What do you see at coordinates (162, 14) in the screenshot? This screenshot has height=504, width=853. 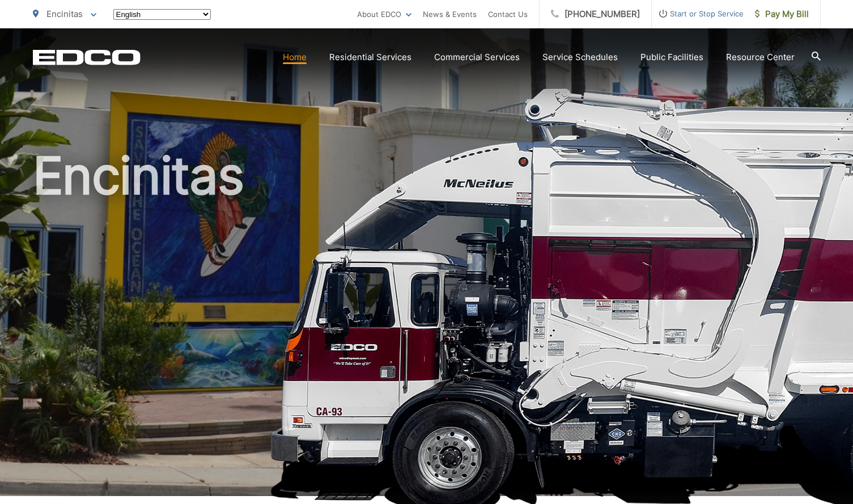 I see `select: Select a language` at bounding box center [162, 14].